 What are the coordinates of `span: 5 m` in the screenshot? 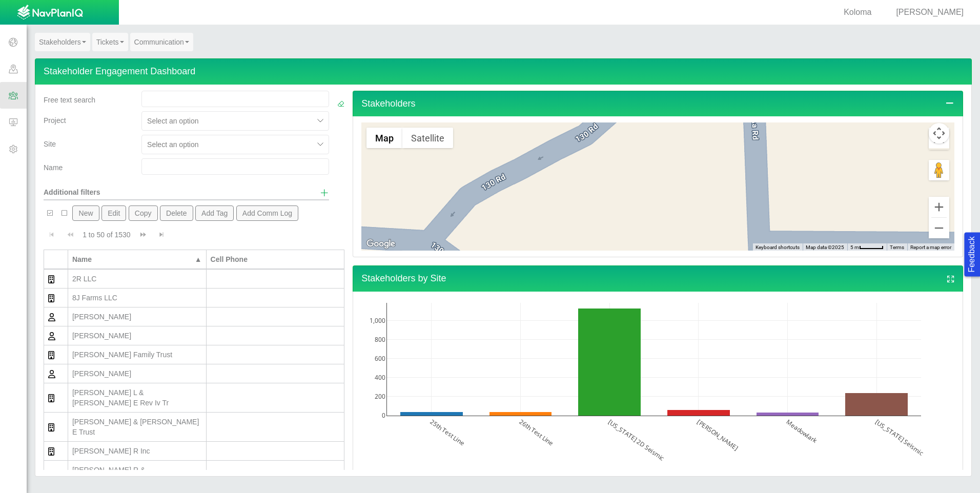 It's located at (855, 247).